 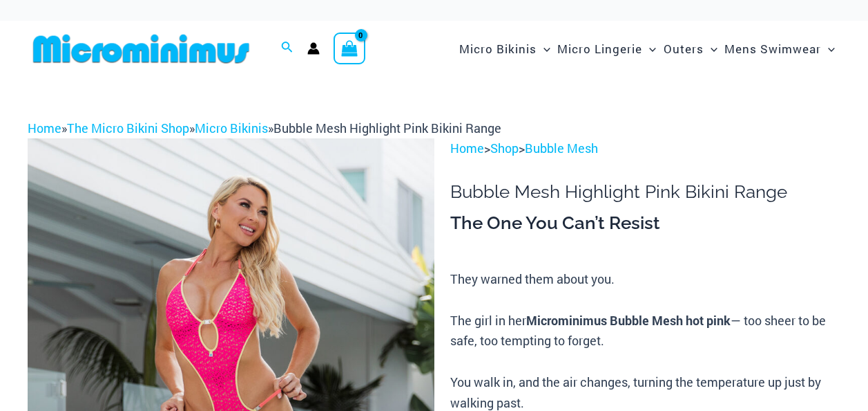 I want to click on a: Micro LingerieMenu ToggleMenu Toggle, so click(x=606, y=49).